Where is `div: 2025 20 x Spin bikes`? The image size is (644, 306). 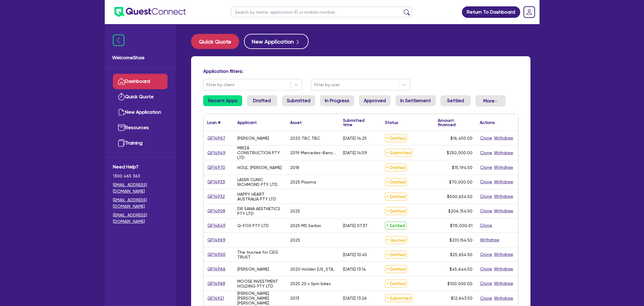
div: 2025 20 x Spin bikes is located at coordinates (310, 283).